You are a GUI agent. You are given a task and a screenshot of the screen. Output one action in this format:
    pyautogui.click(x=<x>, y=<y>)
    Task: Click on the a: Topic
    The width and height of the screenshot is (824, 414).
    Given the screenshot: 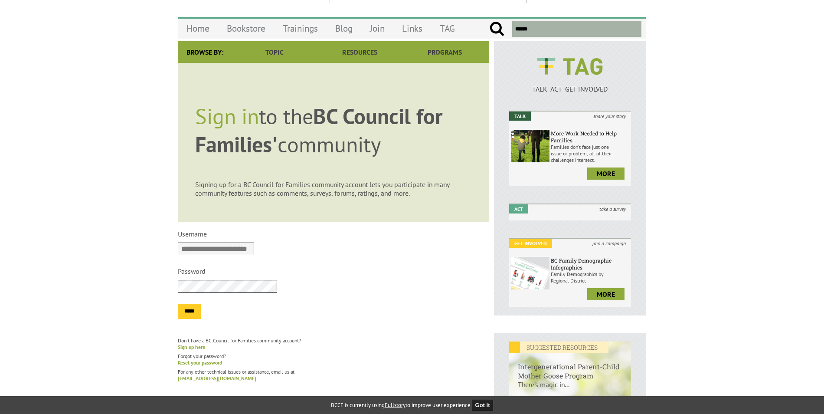 What is the action you would take?
    pyautogui.click(x=275, y=52)
    